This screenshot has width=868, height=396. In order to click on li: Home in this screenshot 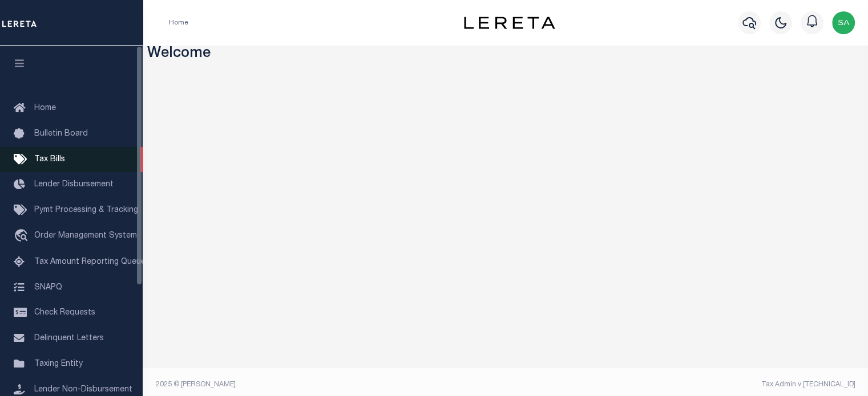, I will do `click(178, 22)`.